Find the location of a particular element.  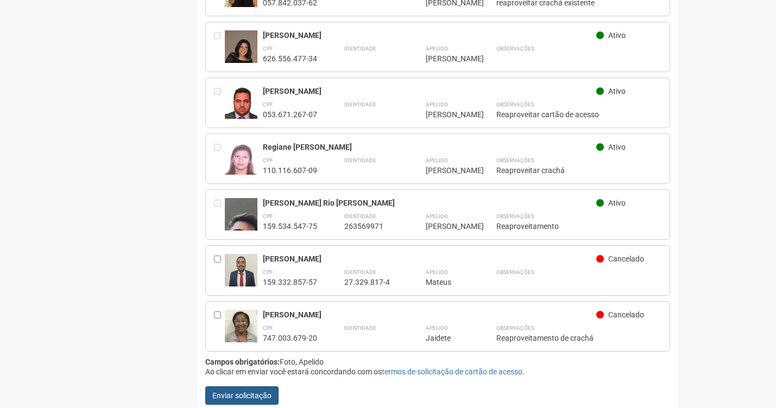

div: Reaproveitamento is located at coordinates (579, 226).